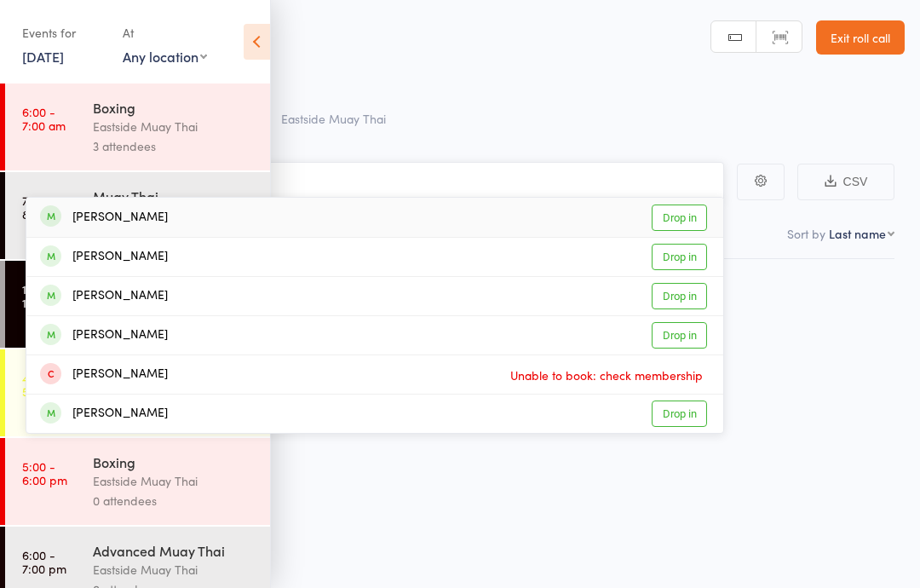  Describe the element at coordinates (165, 56) in the screenshot. I see `div: Any location` at that location.